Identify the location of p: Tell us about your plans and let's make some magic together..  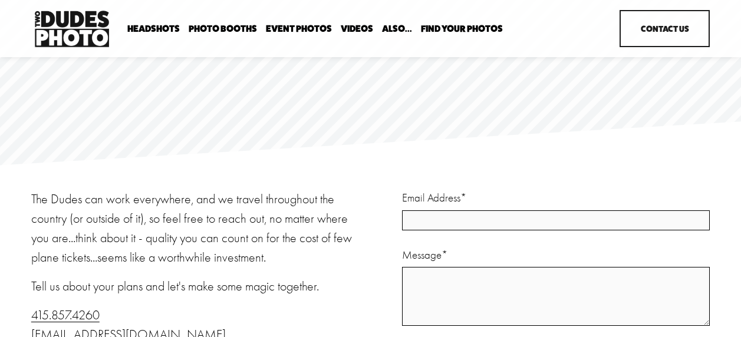
(199, 286).